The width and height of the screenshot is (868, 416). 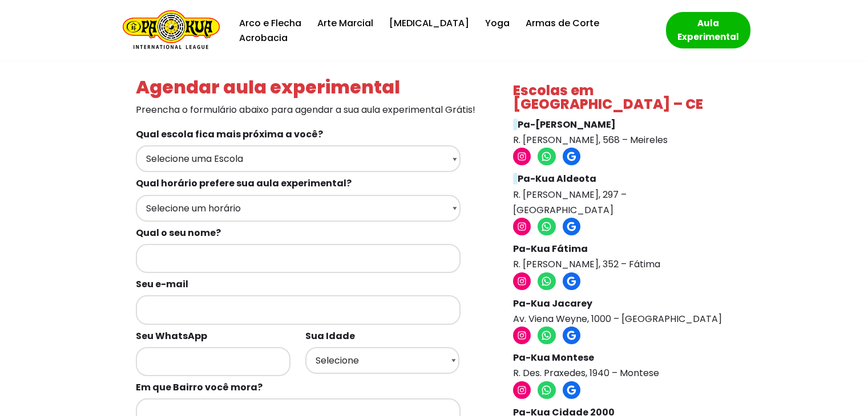 I want to click on b: Sua Idade, so click(x=330, y=336).